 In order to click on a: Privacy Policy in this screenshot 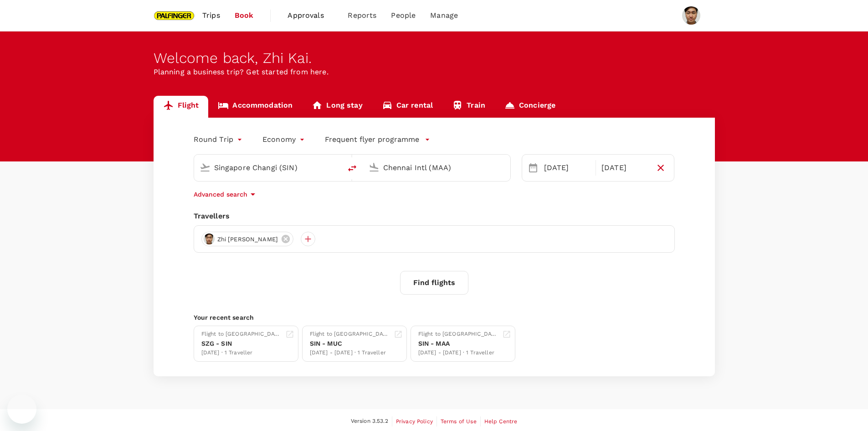, I will do `click(414, 421)`.